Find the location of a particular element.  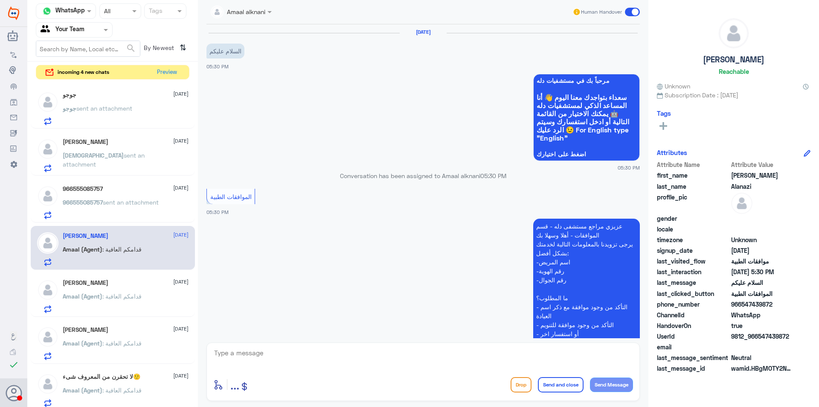

button: search is located at coordinates (131, 48).